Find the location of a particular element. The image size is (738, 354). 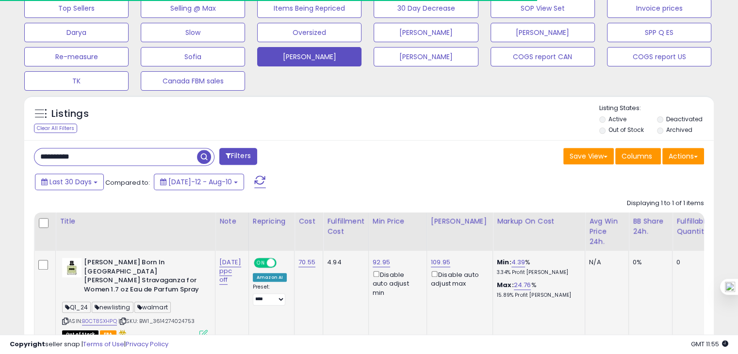

th: The percentage added to the cost of goods (COGS) that forms the calculator for Min & Max prices. is located at coordinates (539, 231).